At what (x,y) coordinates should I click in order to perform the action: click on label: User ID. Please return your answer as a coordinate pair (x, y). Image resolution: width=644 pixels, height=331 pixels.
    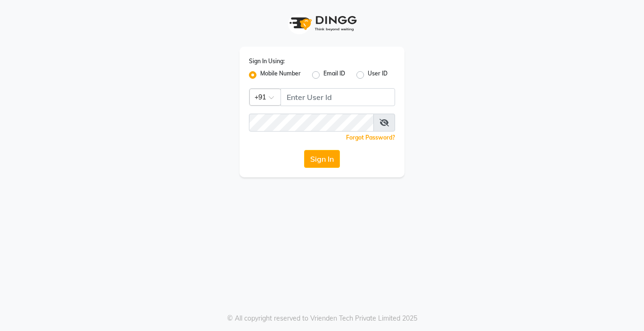
    Looking at the image, I should click on (377, 75).